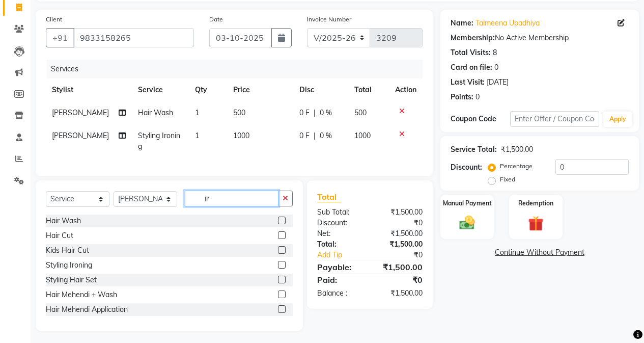 This screenshot has width=644, height=343. Describe the element at coordinates (60, 38) in the screenshot. I see `button: +91` at that location.